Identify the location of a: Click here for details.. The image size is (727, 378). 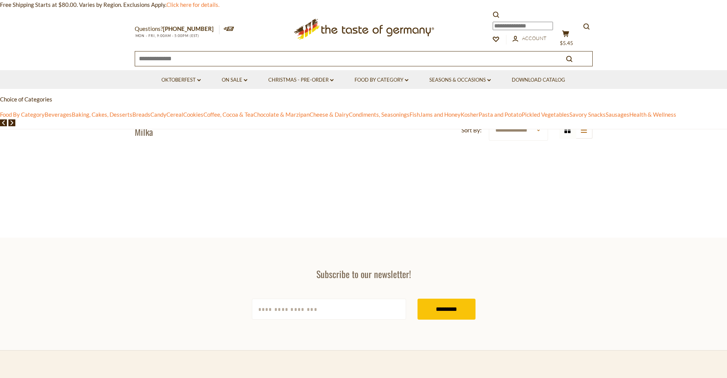
(193, 5).